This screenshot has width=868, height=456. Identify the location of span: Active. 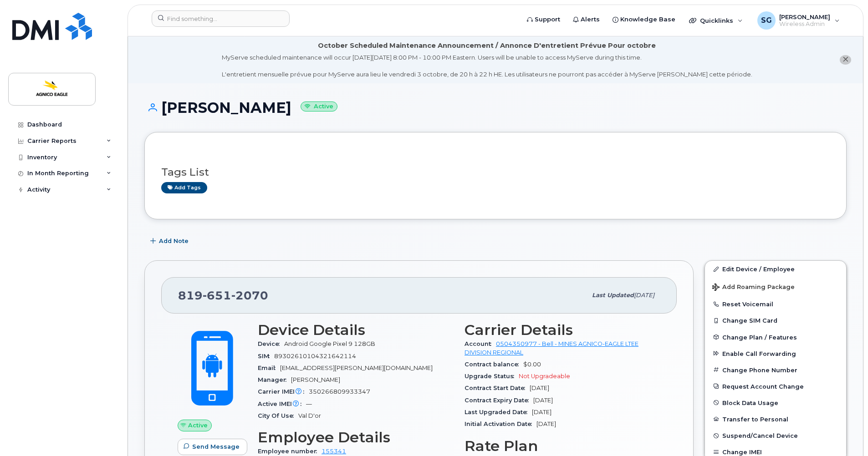
(198, 425).